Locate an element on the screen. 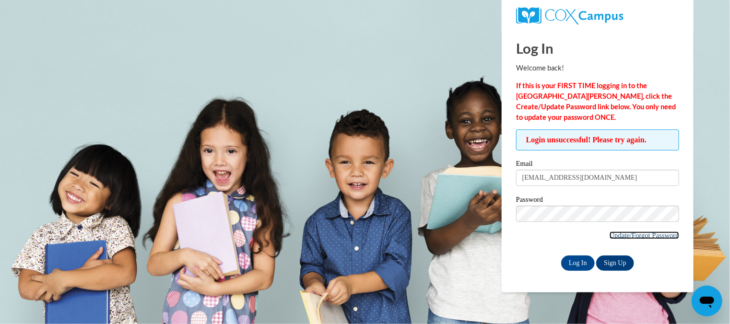 This screenshot has width=730, height=324. a: Sign Up is located at coordinates (615, 263).